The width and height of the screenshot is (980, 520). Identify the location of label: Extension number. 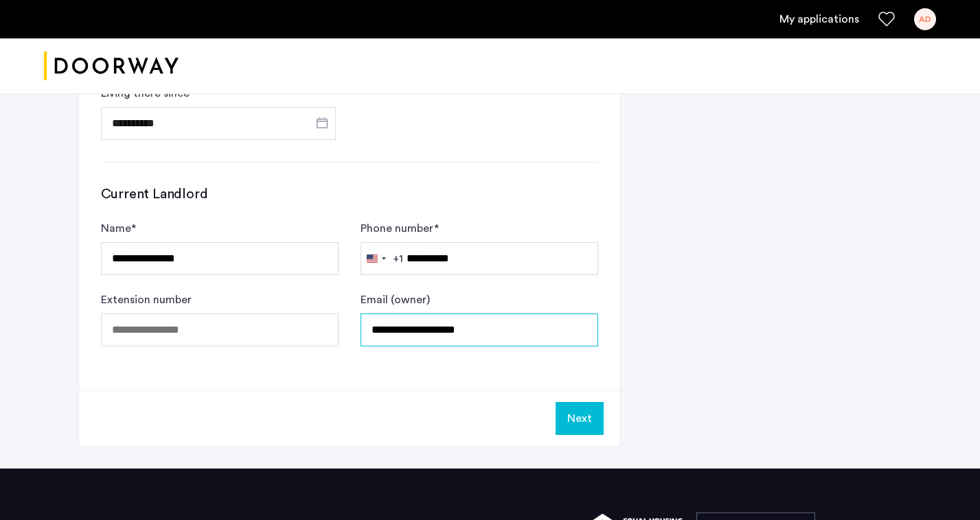
(146, 300).